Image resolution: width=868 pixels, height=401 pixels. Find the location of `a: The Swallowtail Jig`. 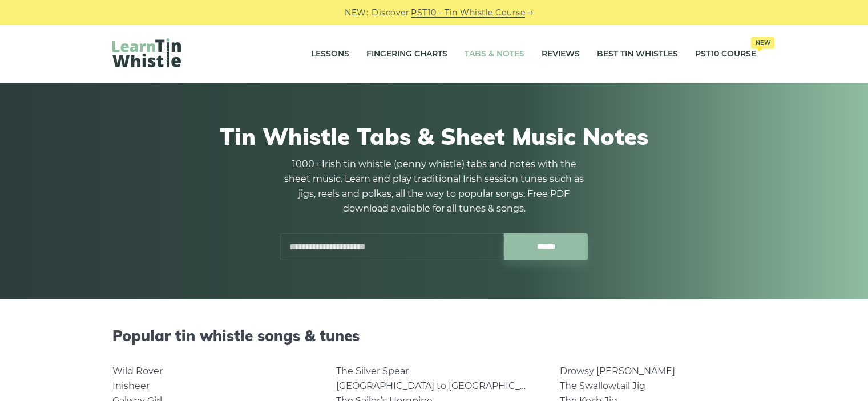

a: The Swallowtail Jig is located at coordinates (603, 385).